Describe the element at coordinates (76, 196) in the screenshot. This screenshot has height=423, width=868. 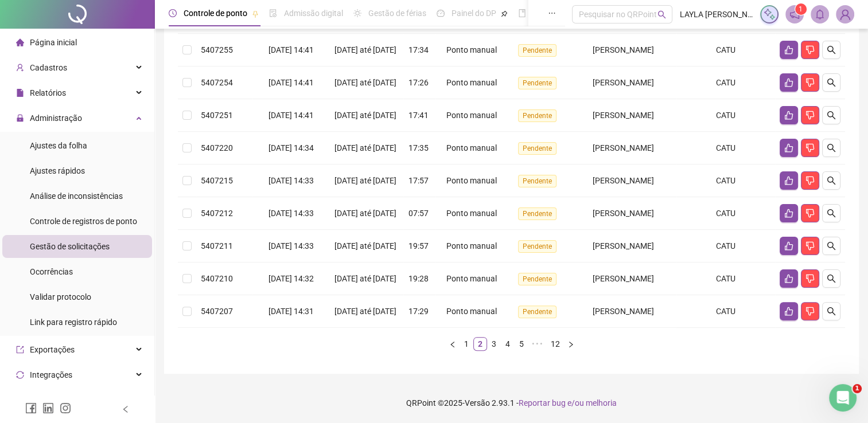
I see `span: Análise de inconsistências` at that location.